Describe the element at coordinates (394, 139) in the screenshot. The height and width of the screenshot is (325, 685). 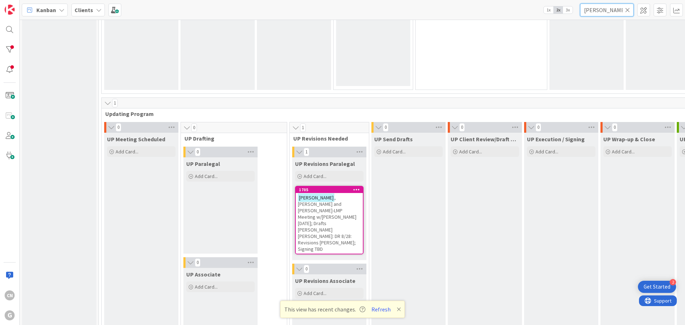
I see `span: UP Send Drafts` at that location.